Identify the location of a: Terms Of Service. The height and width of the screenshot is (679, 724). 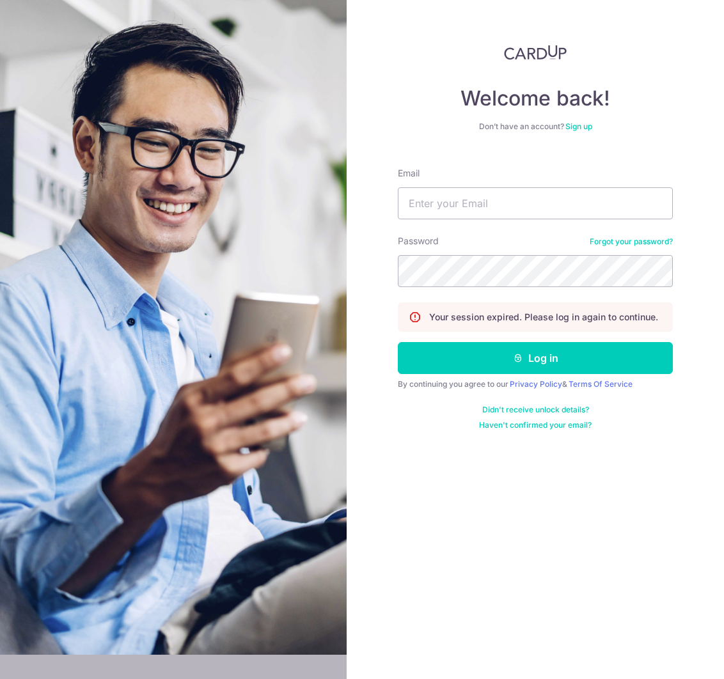
(601, 384).